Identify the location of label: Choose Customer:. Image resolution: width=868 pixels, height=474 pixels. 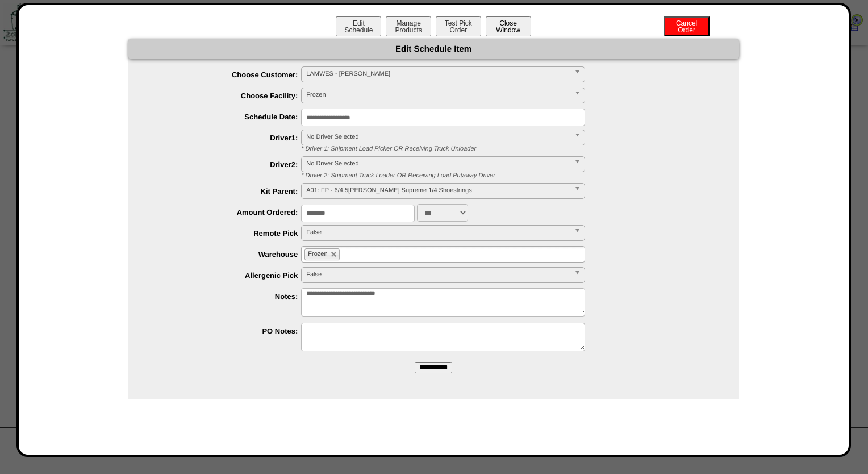
(226, 75).